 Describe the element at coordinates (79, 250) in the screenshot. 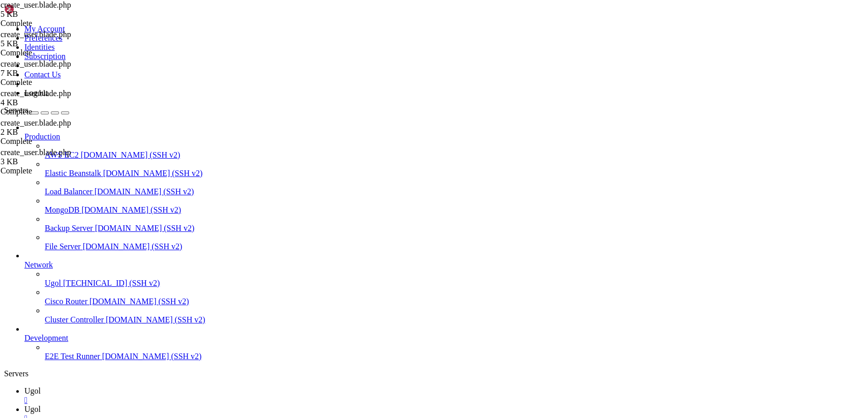

I see `div: (11, 19)` at that location.